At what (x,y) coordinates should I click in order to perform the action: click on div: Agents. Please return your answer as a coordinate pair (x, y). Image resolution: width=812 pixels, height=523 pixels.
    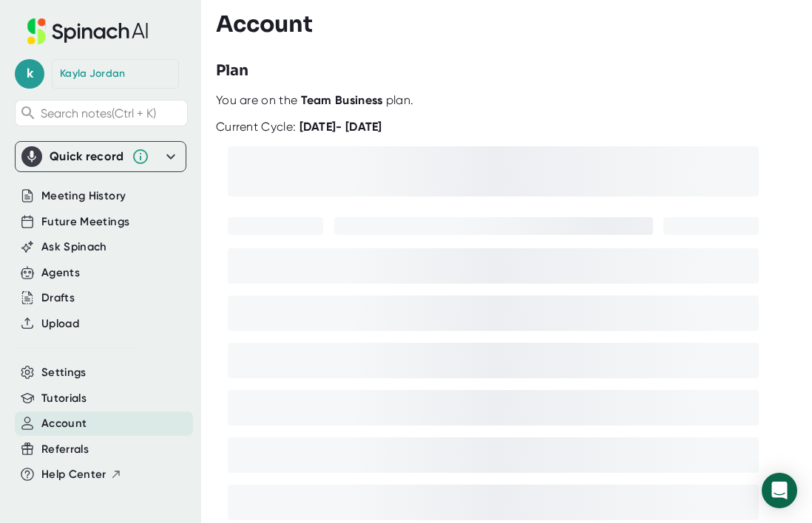
    Looking at the image, I should click on (61, 273).